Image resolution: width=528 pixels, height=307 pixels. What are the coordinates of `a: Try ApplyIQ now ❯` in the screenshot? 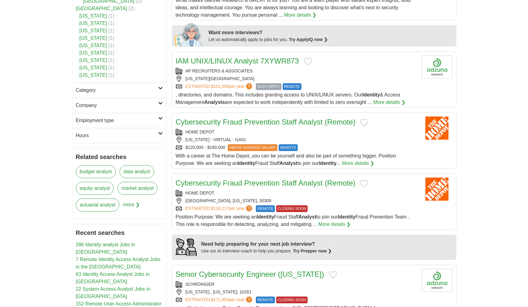 It's located at (308, 39).